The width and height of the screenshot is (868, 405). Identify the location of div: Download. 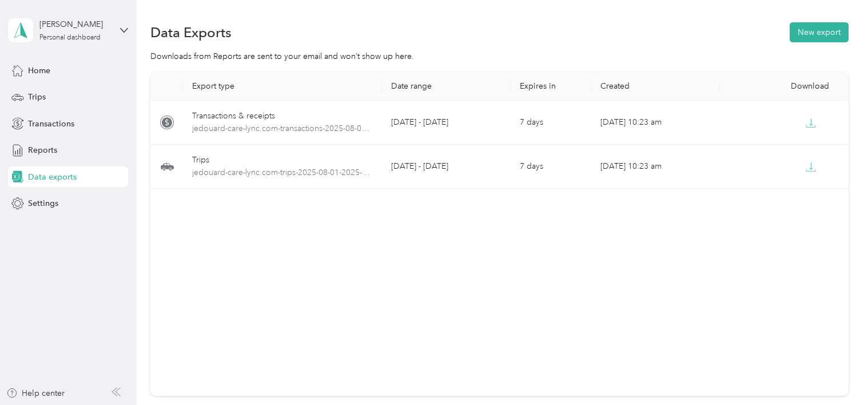
(784, 86).